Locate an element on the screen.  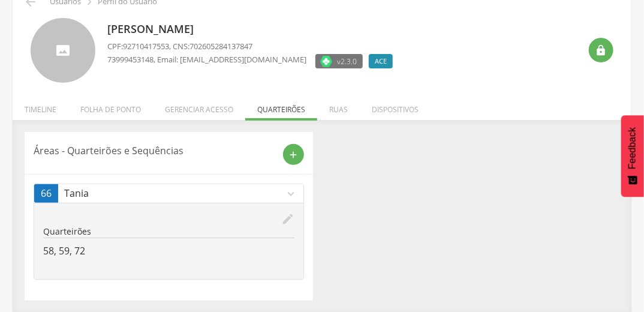
i: edit is located at coordinates (288, 219).